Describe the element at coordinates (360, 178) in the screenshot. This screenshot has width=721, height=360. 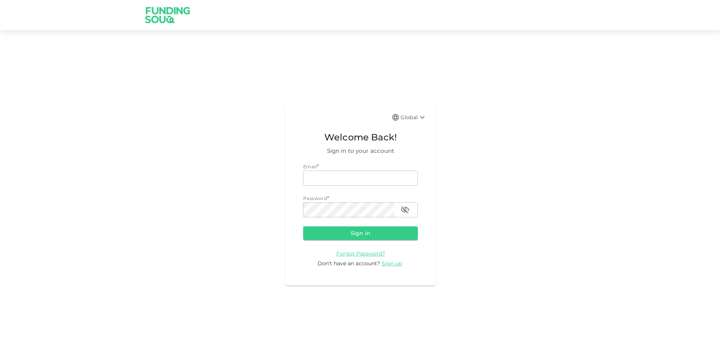
I see `div: email` at that location.